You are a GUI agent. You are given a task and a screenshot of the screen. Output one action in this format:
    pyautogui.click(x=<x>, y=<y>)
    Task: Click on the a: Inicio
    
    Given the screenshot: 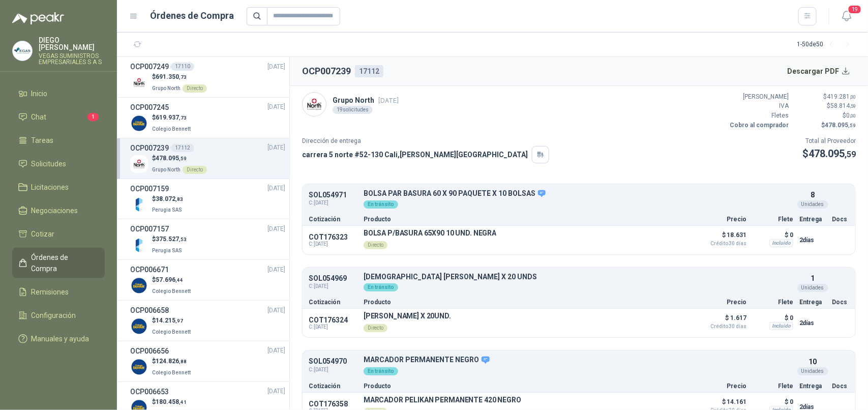 What is the action you would take?
    pyautogui.click(x=59, y=94)
    